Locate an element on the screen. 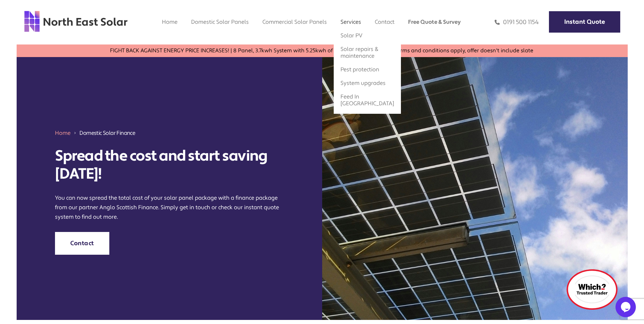 The width and height of the screenshot is (644, 324). a: Commercial Solar Panels is located at coordinates (294, 21).